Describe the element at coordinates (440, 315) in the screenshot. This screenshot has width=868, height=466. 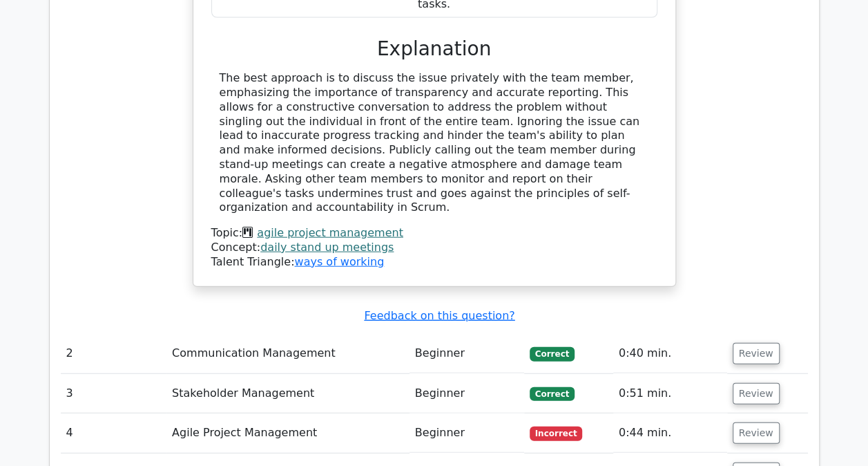
I see `a: Feedback on this question?` at that location.